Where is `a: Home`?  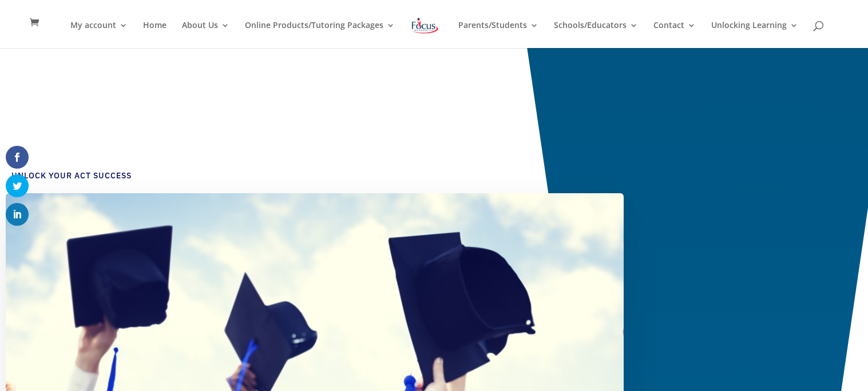 a: Home is located at coordinates (155, 35).